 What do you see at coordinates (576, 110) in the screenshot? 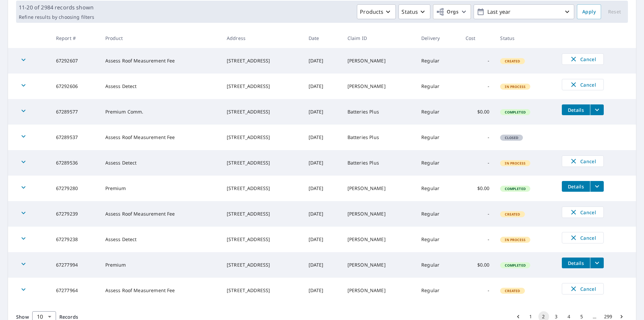
I see `button: detailsBtn-67289577` at bounding box center [576, 110].